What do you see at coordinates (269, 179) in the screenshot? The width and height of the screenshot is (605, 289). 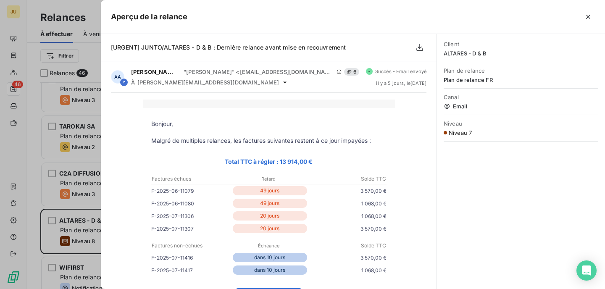 I see `p: Retard` at bounding box center [269, 179].